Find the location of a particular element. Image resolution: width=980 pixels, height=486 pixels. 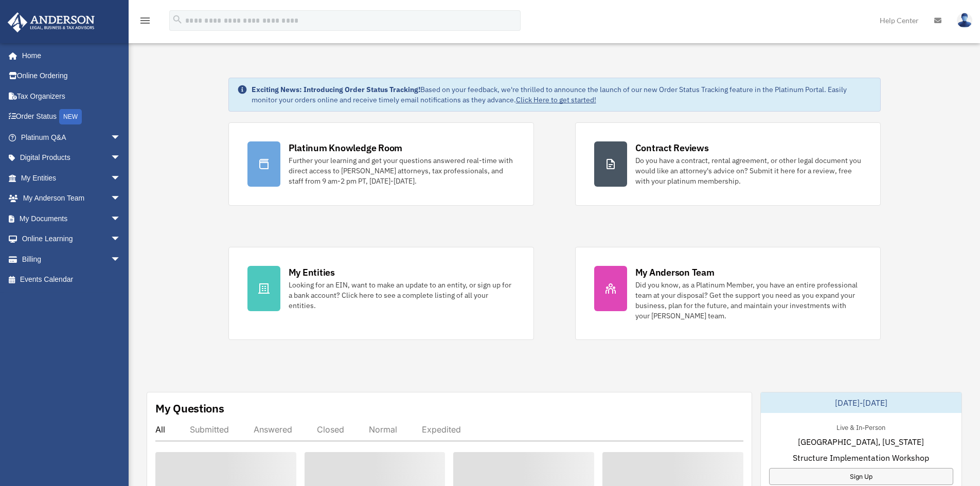

a: Sign Up is located at coordinates (861, 476).